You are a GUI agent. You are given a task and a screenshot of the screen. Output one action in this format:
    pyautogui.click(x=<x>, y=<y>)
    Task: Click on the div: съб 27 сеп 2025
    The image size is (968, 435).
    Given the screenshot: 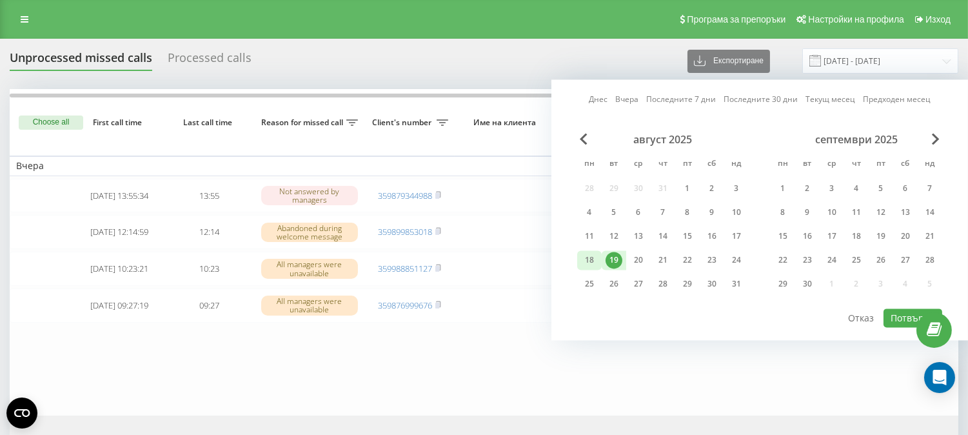 What is the action you would take?
    pyautogui.click(x=905, y=260)
    